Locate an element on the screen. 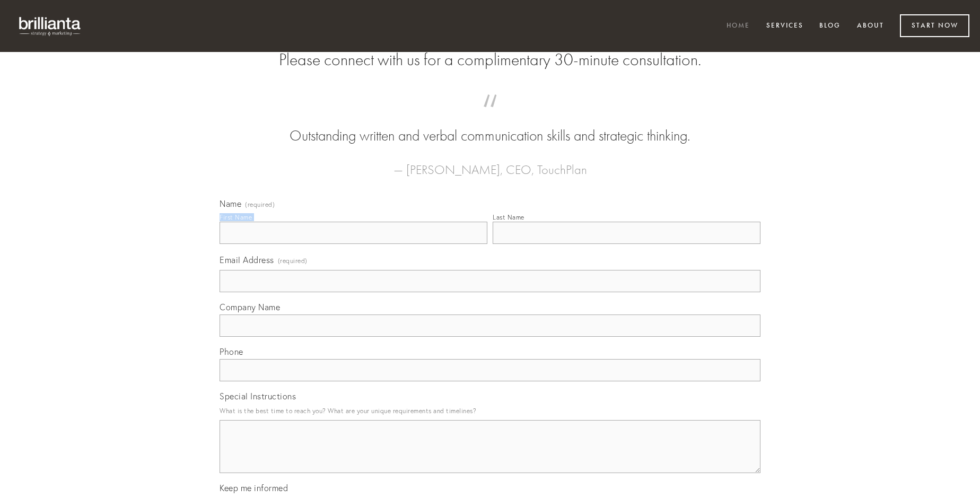 This screenshot has height=498, width=980. span: Keep me informed is located at coordinates (253, 488).